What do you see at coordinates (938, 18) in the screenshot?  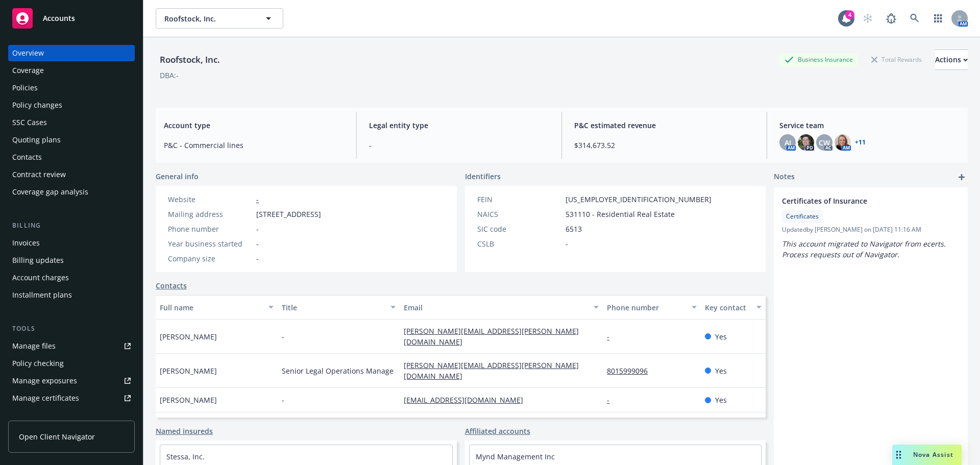 I see `a: Switch app` at bounding box center [938, 18].